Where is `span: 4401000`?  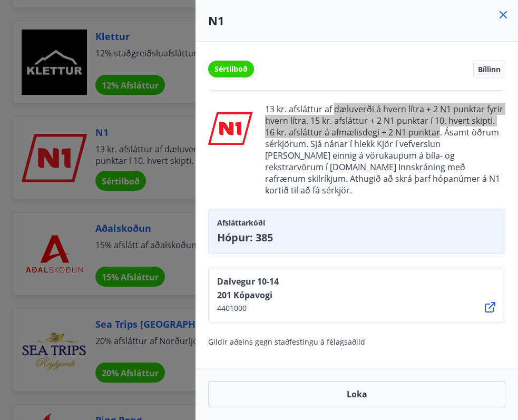 span: 4401000 is located at coordinates (247, 308).